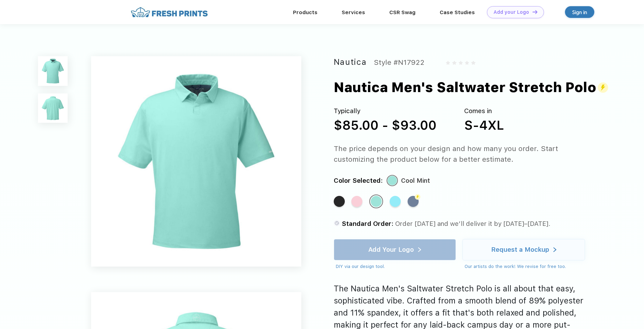 The width and height of the screenshot is (644, 329). What do you see at coordinates (603, 88) in the screenshot?
I see `img: flash_active_toggle.svg` at bounding box center [603, 88].